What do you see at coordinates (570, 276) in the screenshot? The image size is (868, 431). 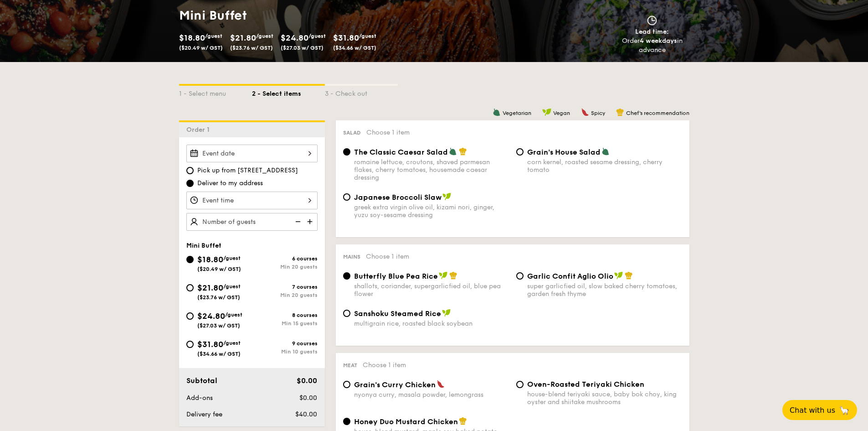 I see `span: Garlic Confit Aglio Olio` at bounding box center [570, 276].